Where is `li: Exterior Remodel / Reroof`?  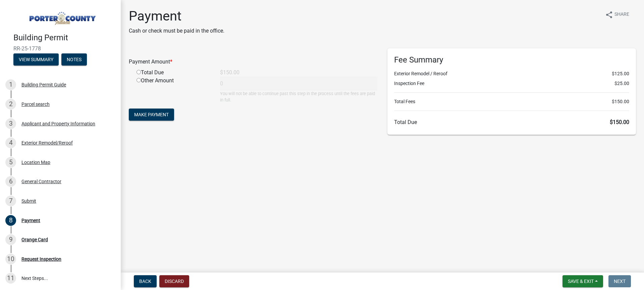
li: Exterior Remodel / Reroof is located at coordinates (512, 74).